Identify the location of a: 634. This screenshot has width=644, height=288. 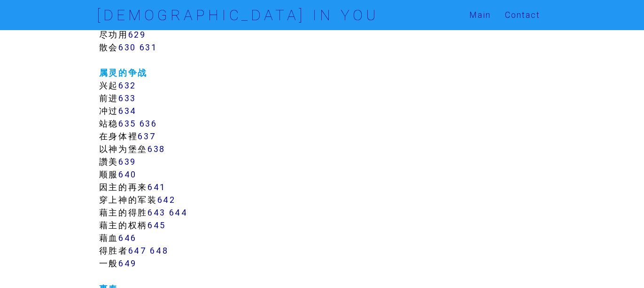
(127, 110).